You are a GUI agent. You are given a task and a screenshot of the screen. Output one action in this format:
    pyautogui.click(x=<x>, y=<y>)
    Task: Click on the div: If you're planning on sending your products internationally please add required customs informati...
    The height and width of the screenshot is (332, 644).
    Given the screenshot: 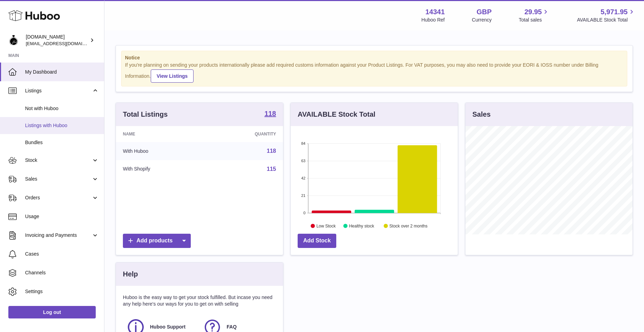 What is the action you would take?
    pyautogui.click(x=374, y=72)
    